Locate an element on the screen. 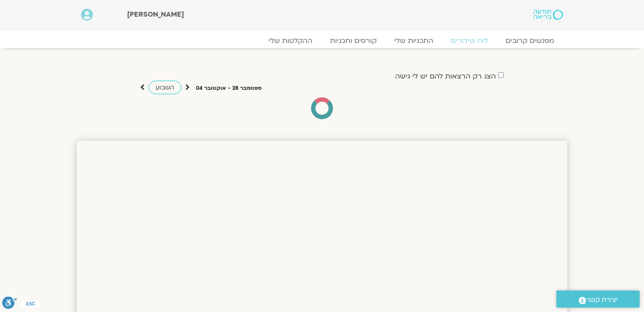 The width and height of the screenshot is (644, 312). label: הצג רק הרצאות להם יש לי גישה is located at coordinates (445, 76).